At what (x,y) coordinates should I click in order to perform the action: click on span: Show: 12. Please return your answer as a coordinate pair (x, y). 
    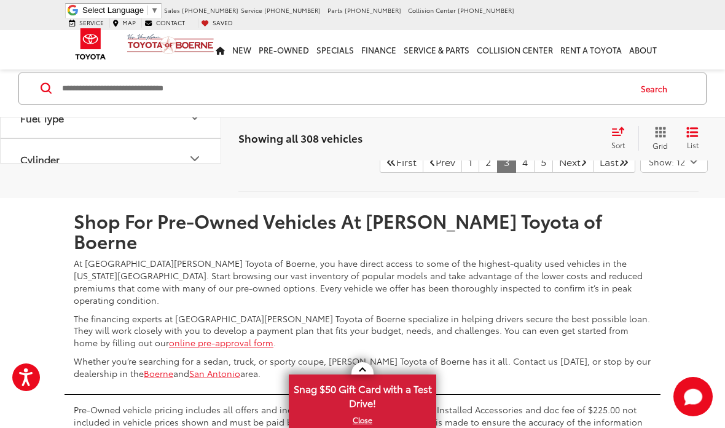
    Looking at the image, I should click on (667, 162).